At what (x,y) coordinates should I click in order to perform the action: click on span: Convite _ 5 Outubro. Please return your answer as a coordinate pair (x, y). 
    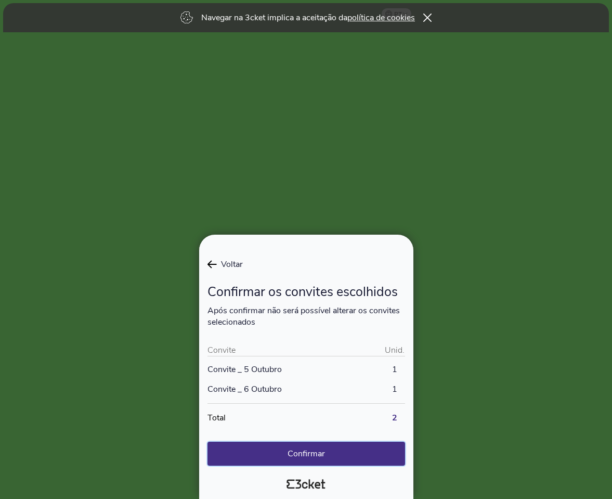
    Looking at the image, I should click on (245, 369).